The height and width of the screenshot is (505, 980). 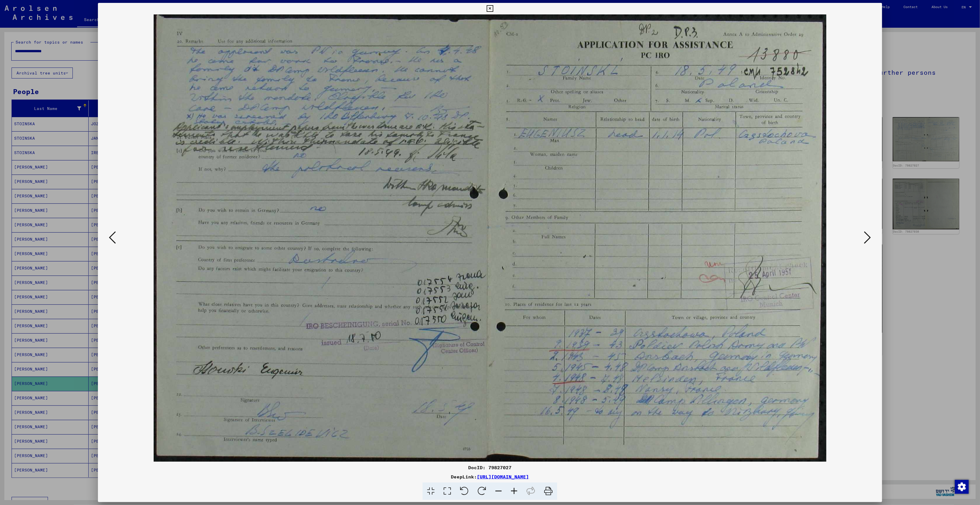 I want to click on div: DocID: 79827027, so click(x=490, y=468).